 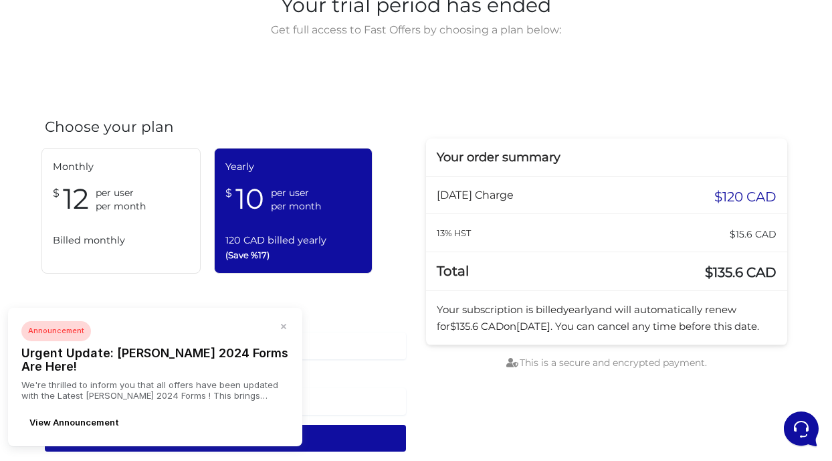 What do you see at coordinates (76, 199) in the screenshot?
I see `span: 12` at bounding box center [76, 199].